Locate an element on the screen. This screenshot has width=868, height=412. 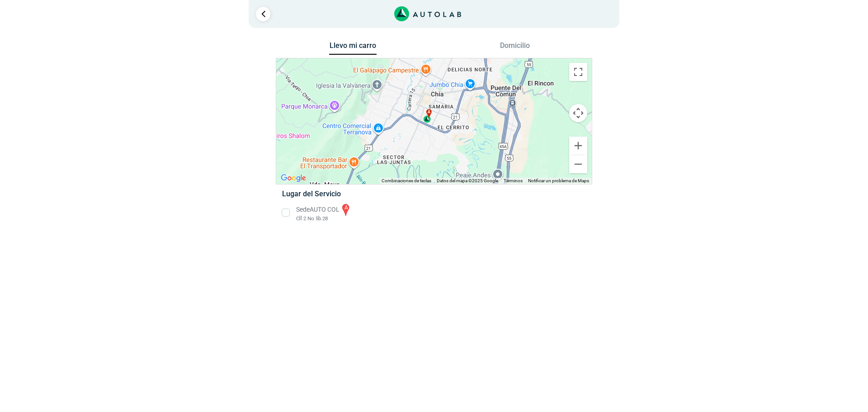
a: Link al sitio de autolab is located at coordinates (428, 13).